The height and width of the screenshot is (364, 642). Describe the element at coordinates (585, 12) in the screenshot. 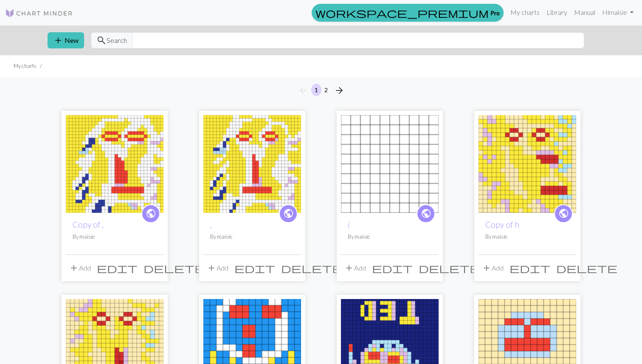

I see `a: Manual` at that location.